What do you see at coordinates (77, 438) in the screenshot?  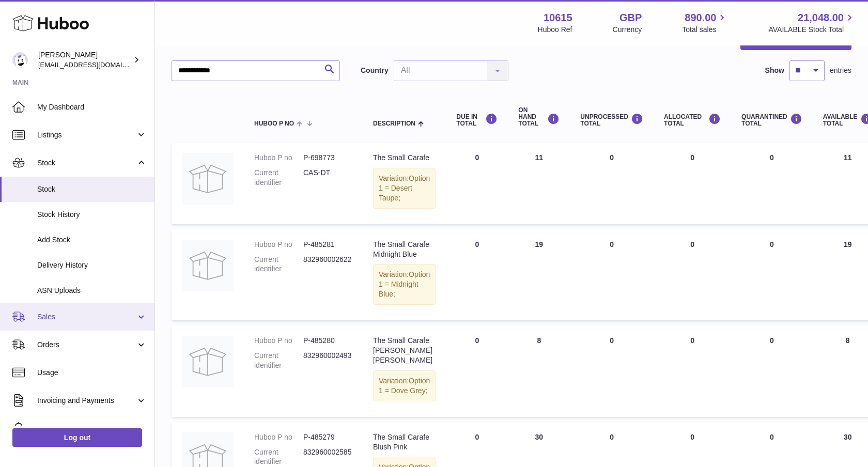 I see `a: Log out` at bounding box center [77, 438].